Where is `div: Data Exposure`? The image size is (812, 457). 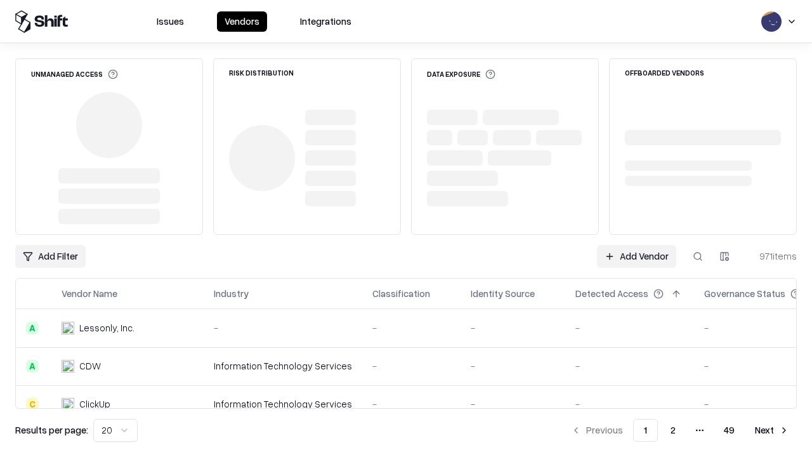
div: Data Exposure is located at coordinates (461, 74).